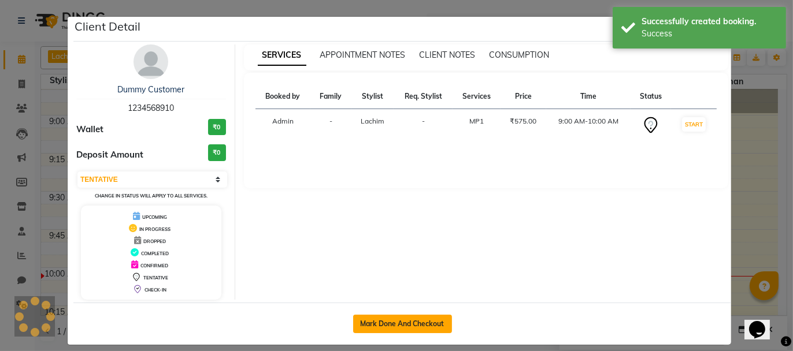 The image size is (793, 351). I want to click on span: Deposit Amount, so click(110, 155).